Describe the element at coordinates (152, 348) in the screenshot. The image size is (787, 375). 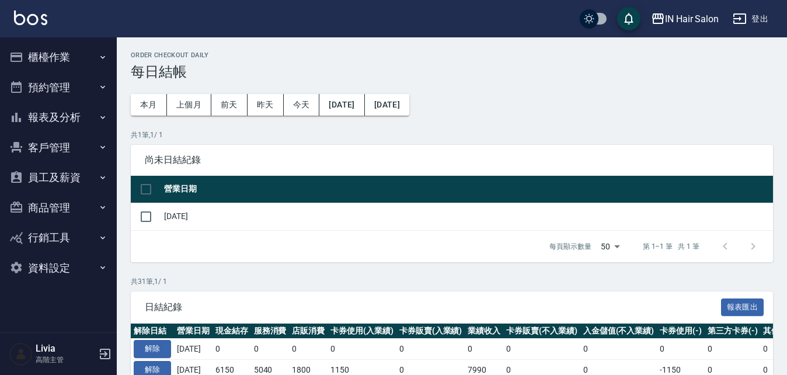
I see `button: 解除` at that location.